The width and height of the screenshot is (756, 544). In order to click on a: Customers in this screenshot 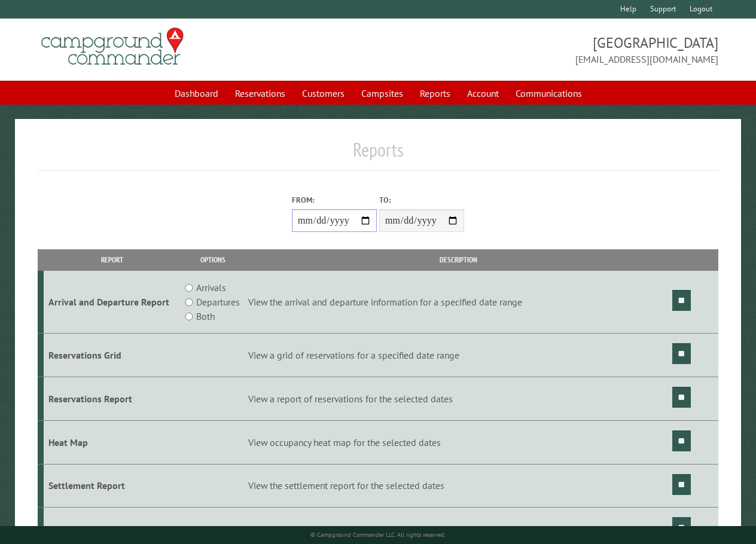, I will do `click(323, 93)`.